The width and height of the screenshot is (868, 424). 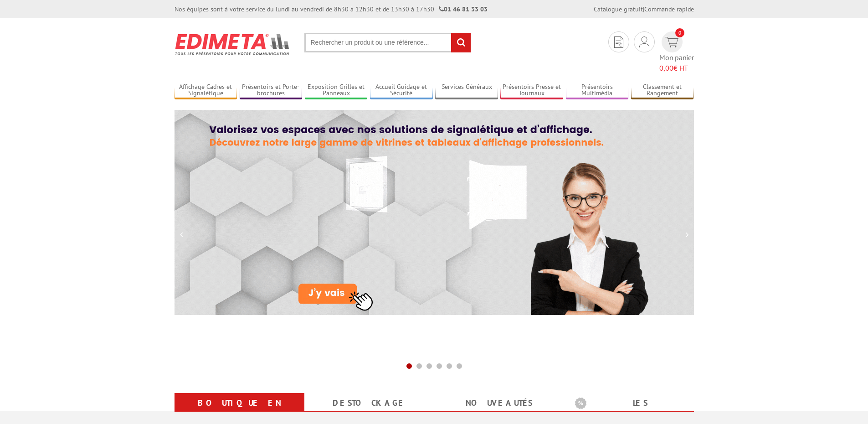 I want to click on a: Commande rapide, so click(x=669, y=9).